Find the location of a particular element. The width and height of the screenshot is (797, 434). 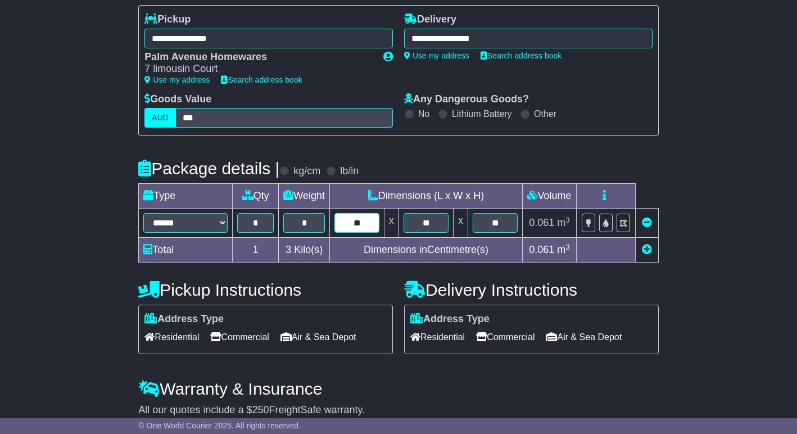

td: Weight is located at coordinates (304, 196).